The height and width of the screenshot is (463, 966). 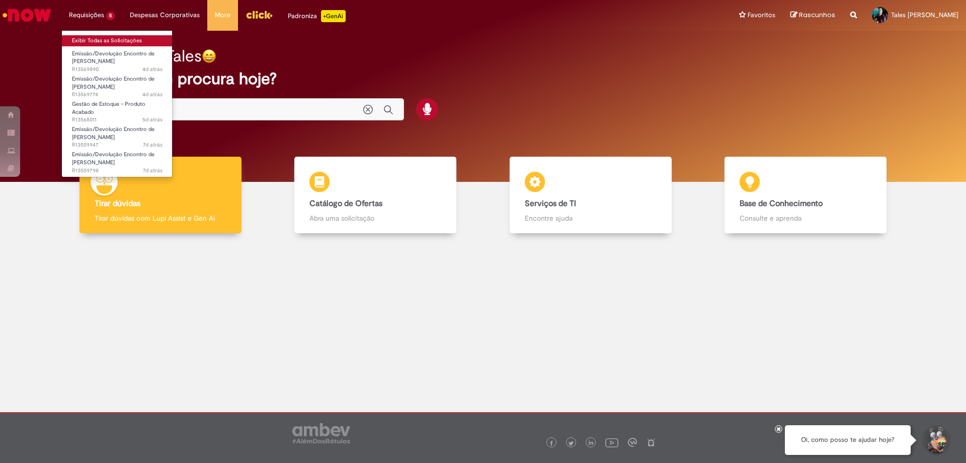 What do you see at coordinates (551, 203) in the screenshot?
I see `b: Serviços de TI` at bounding box center [551, 203].